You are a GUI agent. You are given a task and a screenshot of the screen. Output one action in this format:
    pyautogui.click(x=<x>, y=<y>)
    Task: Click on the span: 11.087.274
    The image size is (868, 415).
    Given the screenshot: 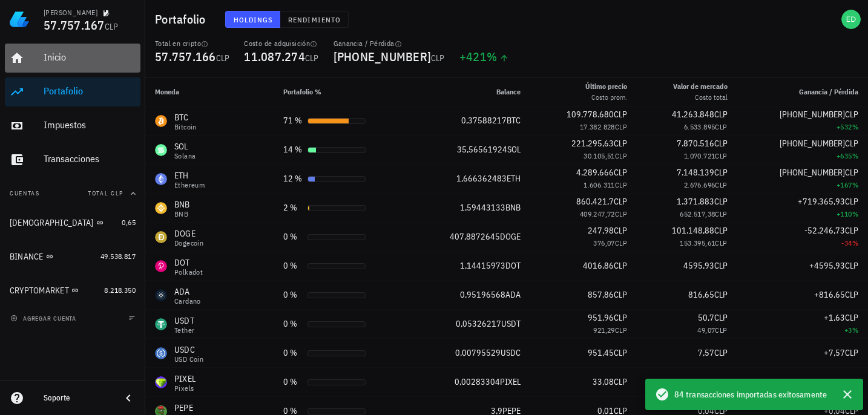 What is the action you would take?
    pyautogui.click(x=274, y=56)
    